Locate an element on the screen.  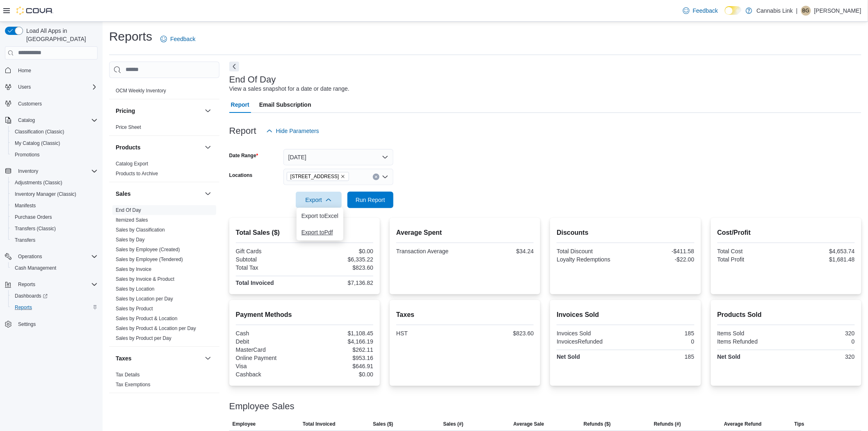
button: Adjustments (Classic) is located at coordinates (54, 182).